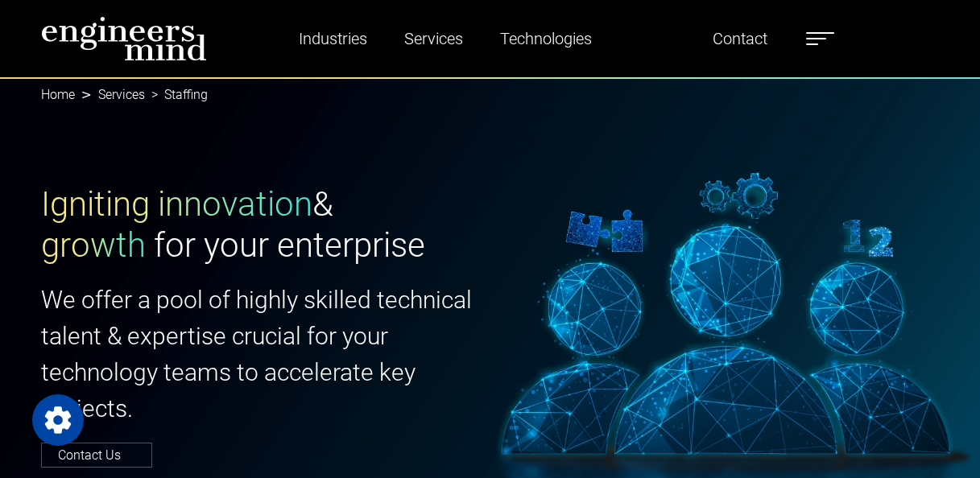 Image resolution: width=980 pixels, height=478 pixels. Describe the element at coordinates (177, 95) in the screenshot. I see `li: Staffing` at that location.